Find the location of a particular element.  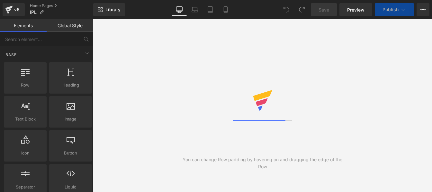

button: Redo is located at coordinates (302, 10).